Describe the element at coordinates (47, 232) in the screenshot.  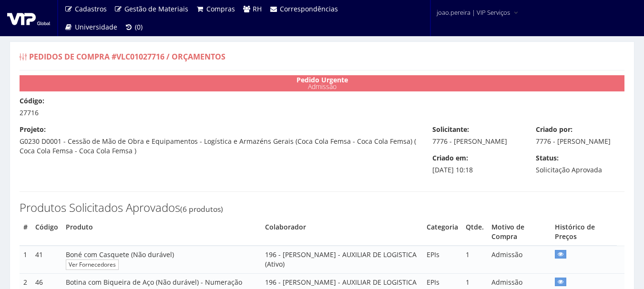
I see `th: Código` at that location.